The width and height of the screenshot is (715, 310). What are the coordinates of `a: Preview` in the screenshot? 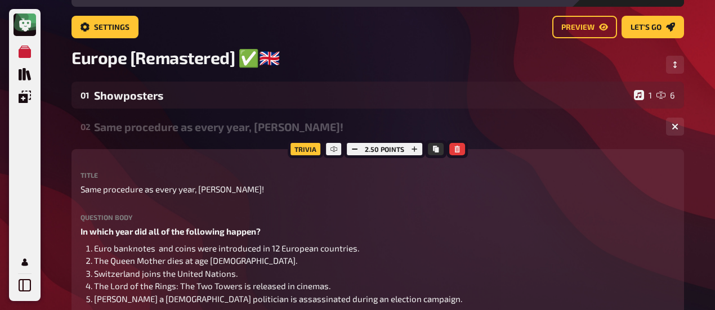 It's located at (584, 27).